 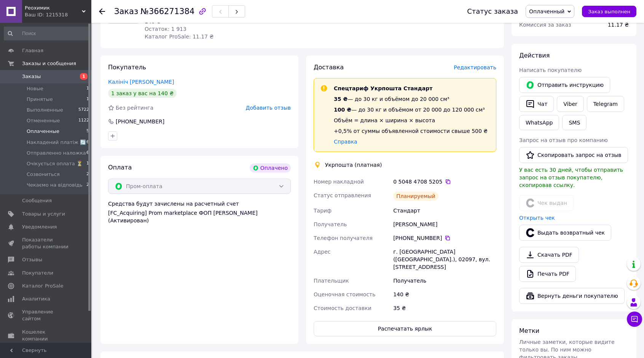 I want to click on div: 35 ₴, so click(x=445, y=308).